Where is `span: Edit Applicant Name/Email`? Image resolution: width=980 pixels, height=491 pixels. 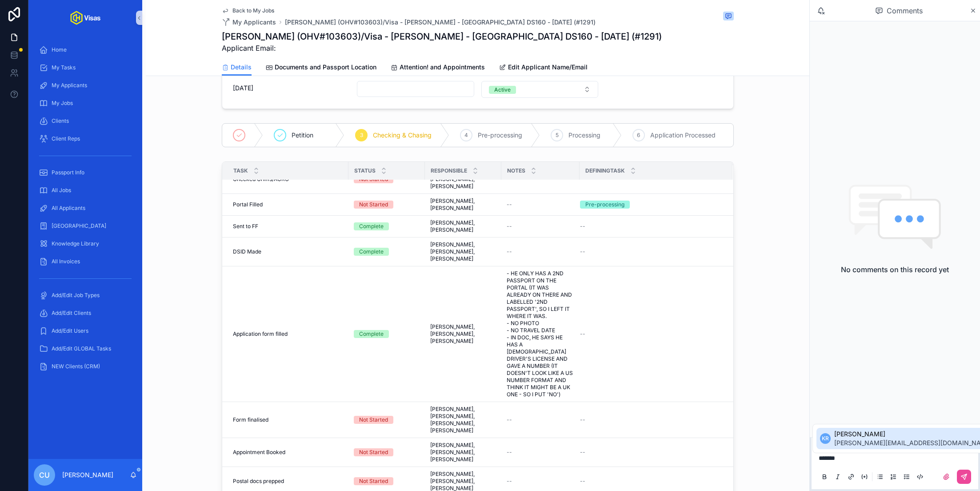
span: Edit Applicant Name/Email is located at coordinates (547, 67).